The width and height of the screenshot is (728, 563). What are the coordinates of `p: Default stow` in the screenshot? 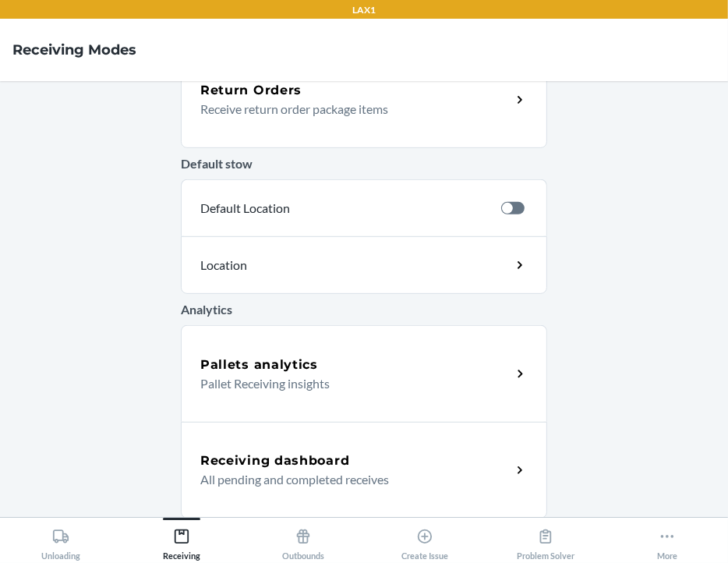 It's located at (364, 164).